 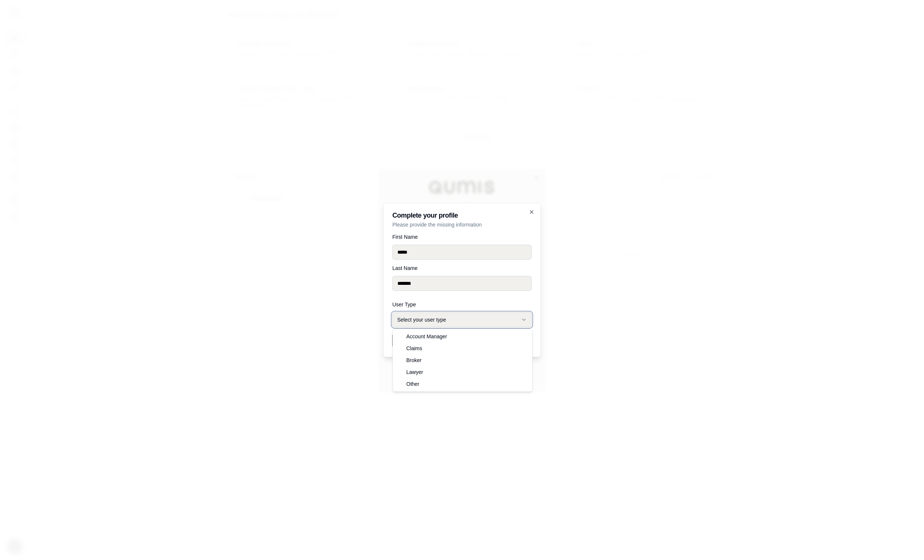 I want to click on p: Please provide the missing information, so click(x=462, y=225).